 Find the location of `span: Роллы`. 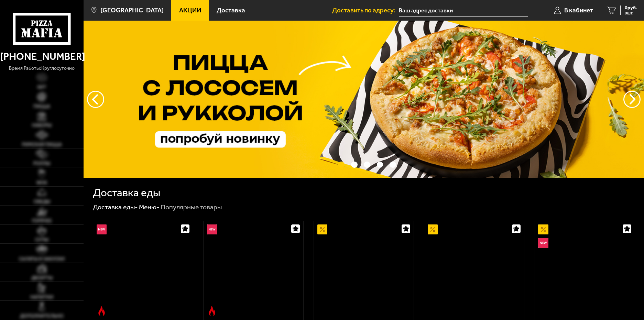

span: Роллы is located at coordinates (42, 164).